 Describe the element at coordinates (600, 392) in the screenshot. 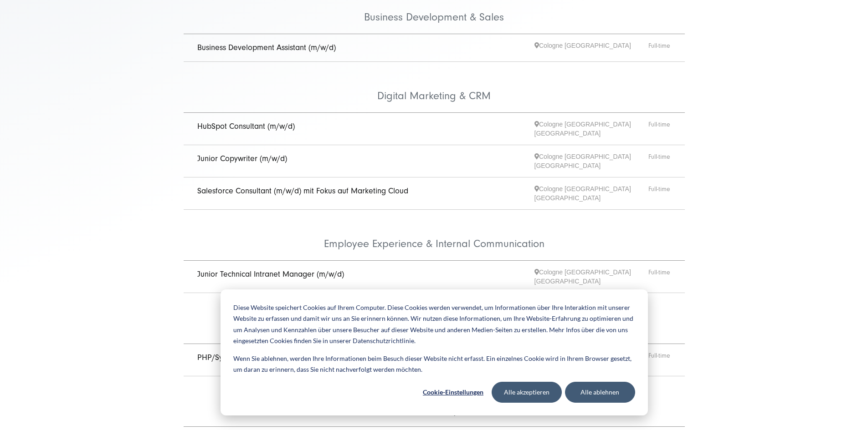

I see `button: Alle ablehnen` at that location.